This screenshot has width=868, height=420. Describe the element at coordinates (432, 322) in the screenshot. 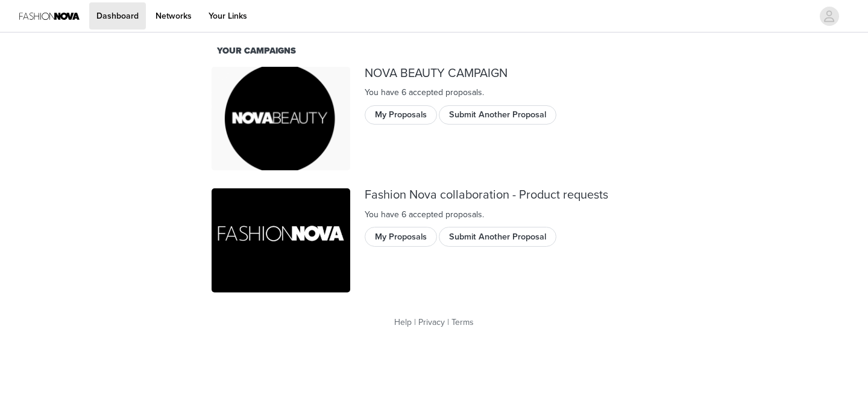

I see `a: Privacy` at that location.